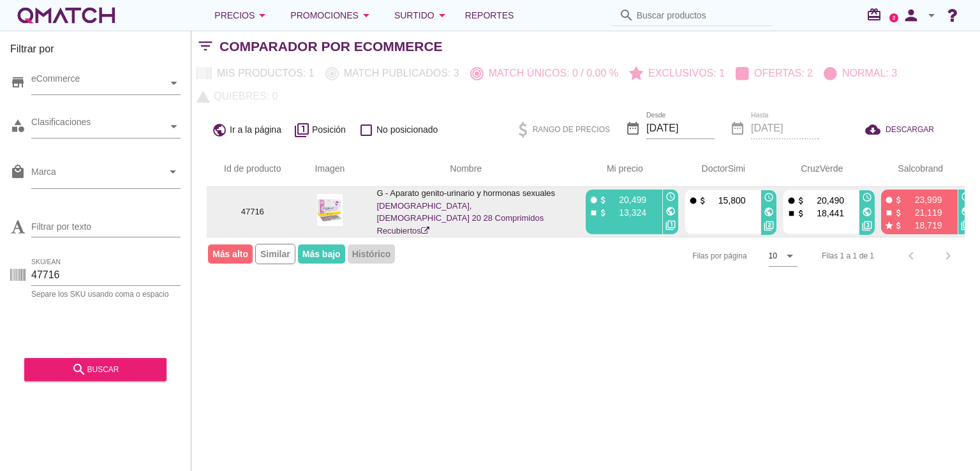 This screenshot has width=980, height=471. Describe the element at coordinates (911, 16) in the screenshot. I see `i: person` at that location.